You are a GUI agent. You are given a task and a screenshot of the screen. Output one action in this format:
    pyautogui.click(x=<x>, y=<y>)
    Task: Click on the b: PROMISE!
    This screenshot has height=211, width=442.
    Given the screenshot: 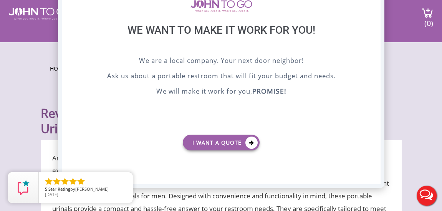 What is the action you would take?
    pyautogui.click(x=269, y=91)
    